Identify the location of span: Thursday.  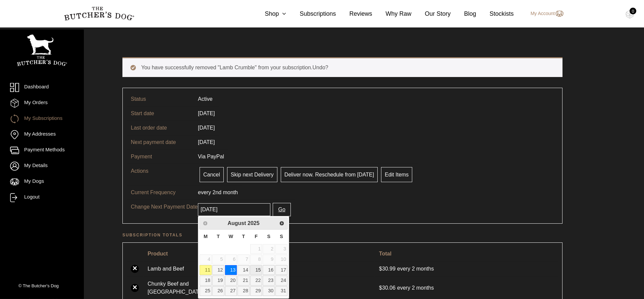
(243, 236).